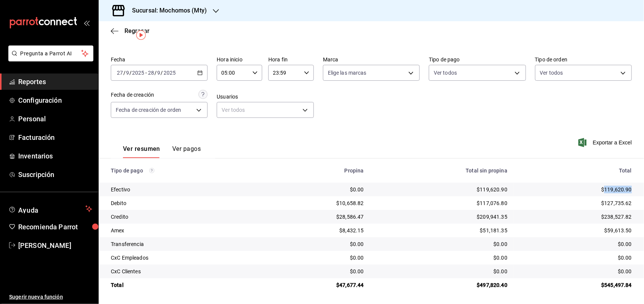 The image size is (644, 304). Describe the element at coordinates (141, 35) in the screenshot. I see `img: Tooltip marker` at that location.